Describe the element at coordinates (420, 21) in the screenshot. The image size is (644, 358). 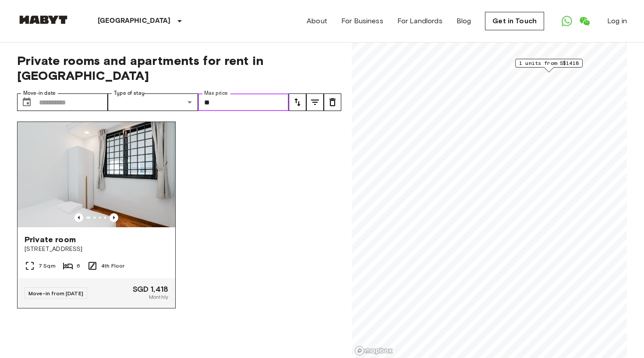
I see `a: For Landlords` at that location.